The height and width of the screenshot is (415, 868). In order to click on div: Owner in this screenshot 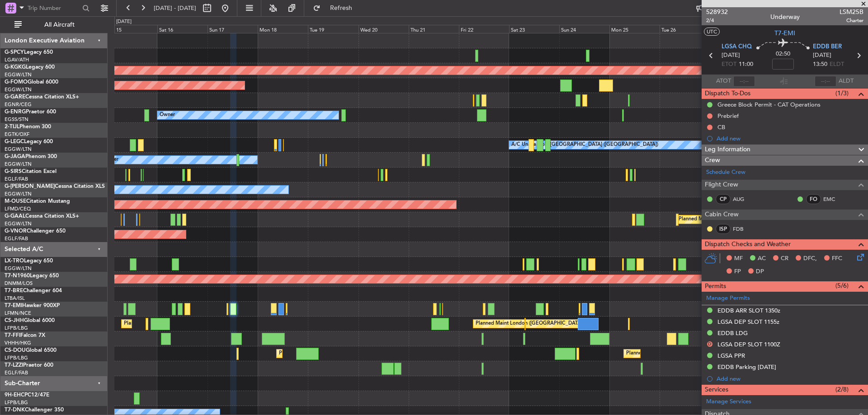, I will do `click(167, 115)`.